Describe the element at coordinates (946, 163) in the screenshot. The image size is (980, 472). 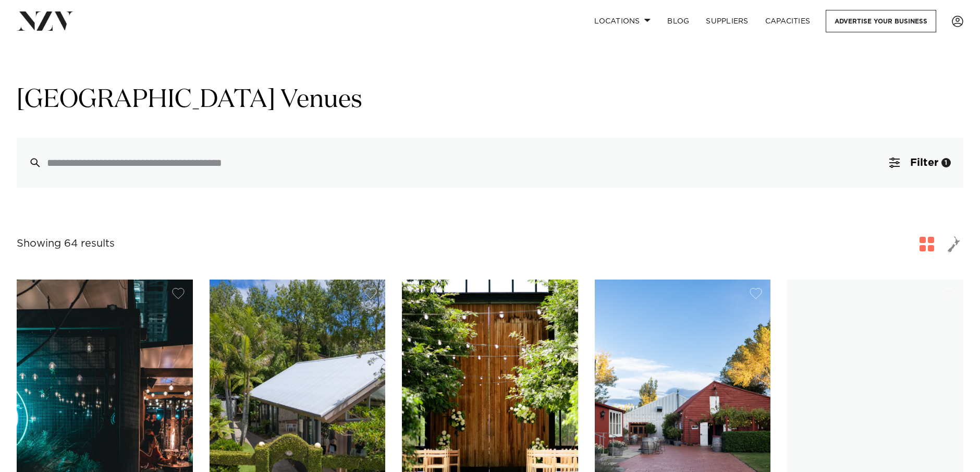
I see `div: 1` at that location.